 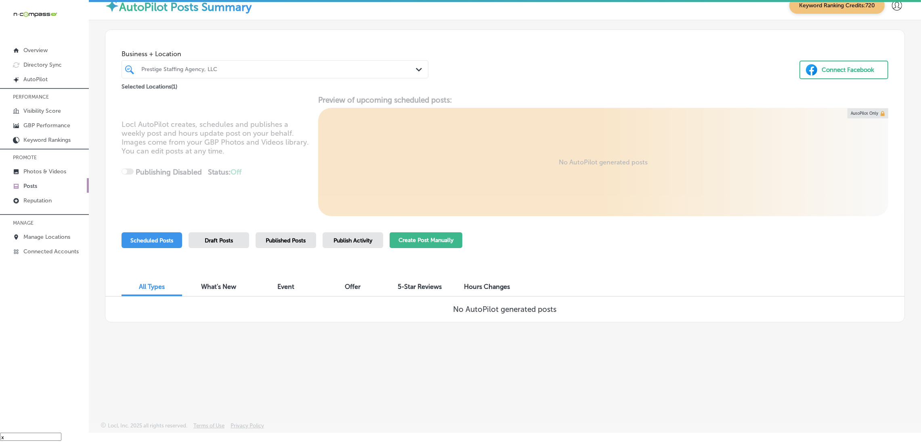 I want to click on p: Posts, so click(x=30, y=186).